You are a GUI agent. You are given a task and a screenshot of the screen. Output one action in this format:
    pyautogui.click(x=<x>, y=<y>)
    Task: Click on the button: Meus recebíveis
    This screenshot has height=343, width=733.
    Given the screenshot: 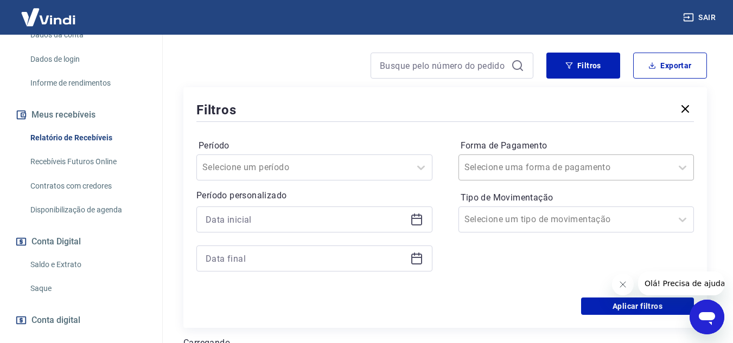 What is the action you would take?
    pyautogui.click(x=81, y=115)
    